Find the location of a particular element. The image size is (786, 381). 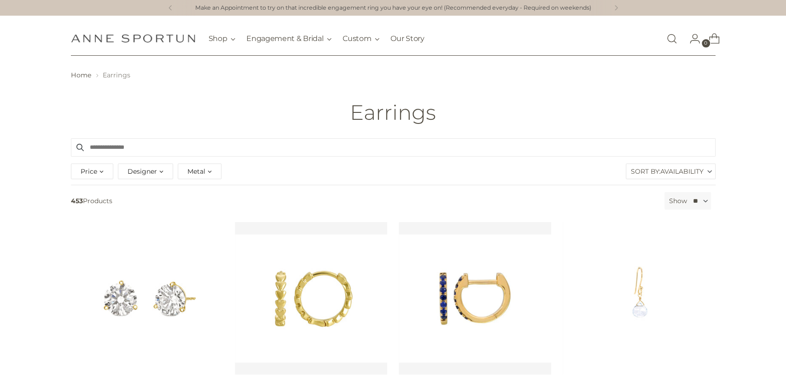

button: Shop is located at coordinates (222, 39).